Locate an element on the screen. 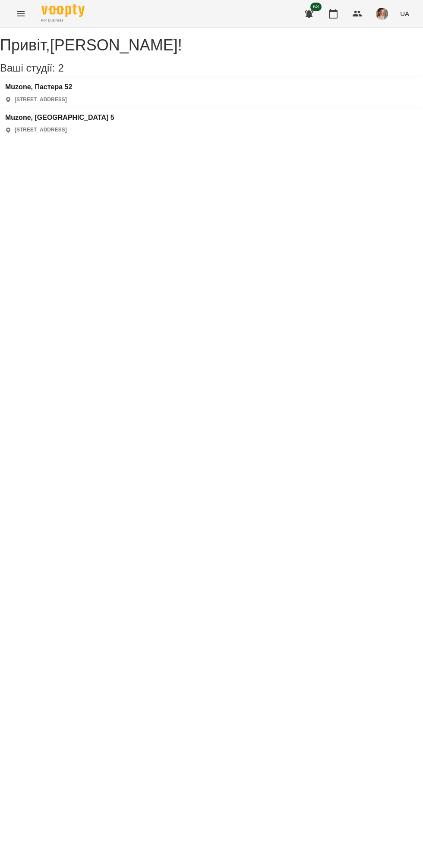  h3: Muzone, Пастера 52 is located at coordinates (38, 87).